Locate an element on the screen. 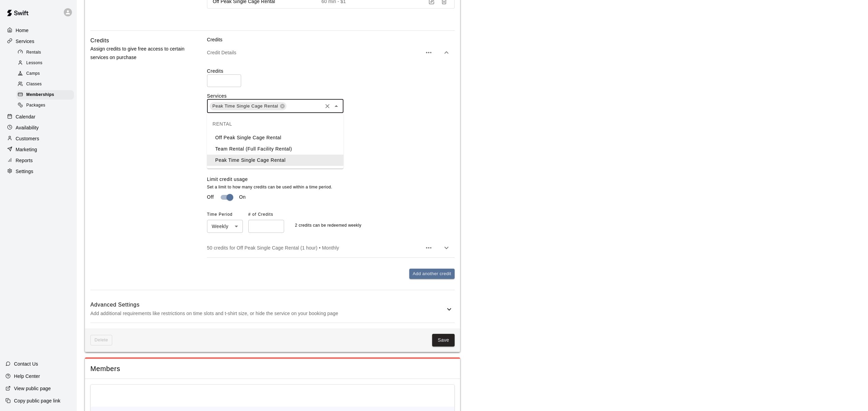 This screenshot has width=868, height=411. div: Peak Time Single Cage Rental is located at coordinates (248, 106).